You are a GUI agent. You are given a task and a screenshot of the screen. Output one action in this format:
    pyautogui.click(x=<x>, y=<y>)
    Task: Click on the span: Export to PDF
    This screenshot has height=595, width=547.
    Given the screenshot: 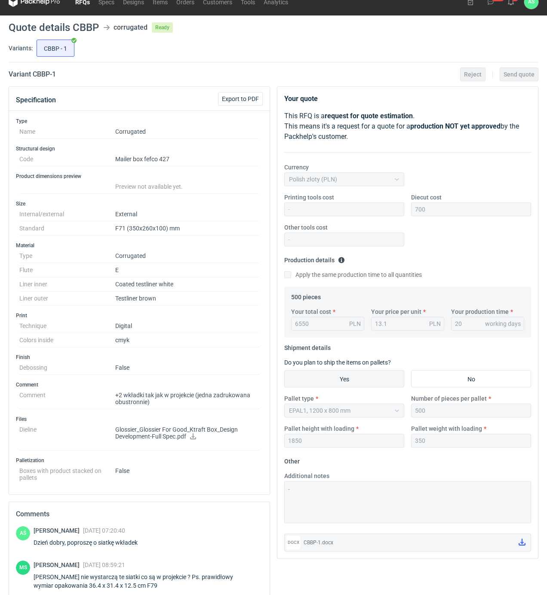 What is the action you would take?
    pyautogui.click(x=240, y=99)
    